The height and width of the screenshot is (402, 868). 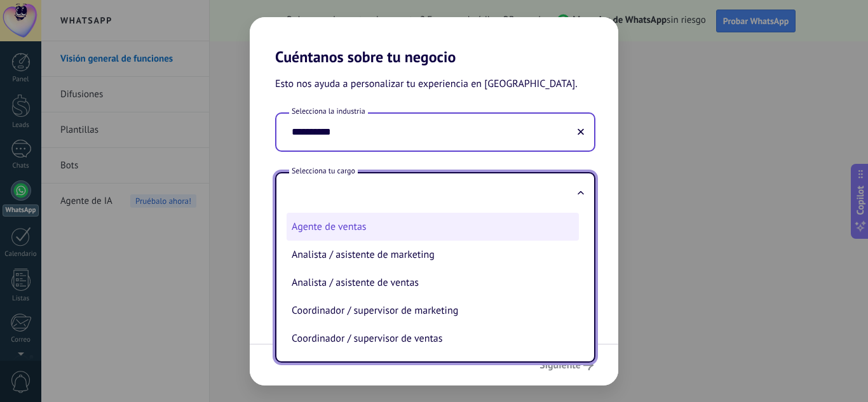 What do you see at coordinates (433, 311) in the screenshot?
I see `li: Coordinador / supervisor de marketing` at bounding box center [433, 311].